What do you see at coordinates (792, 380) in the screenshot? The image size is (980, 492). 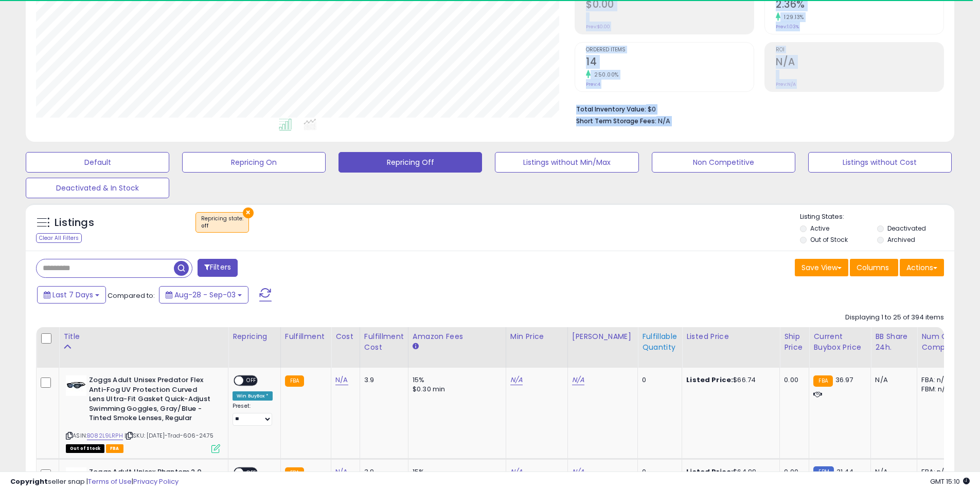 I see `div: 0.00` at bounding box center [792, 380].